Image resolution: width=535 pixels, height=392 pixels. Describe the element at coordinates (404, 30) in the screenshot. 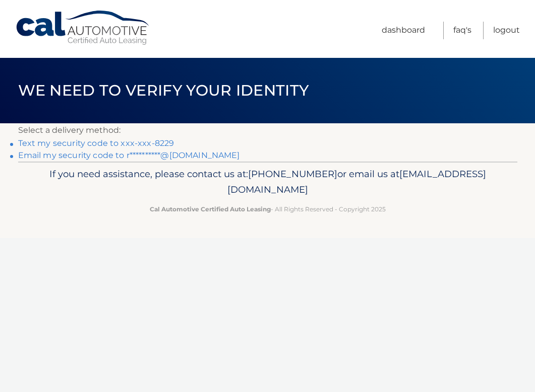

I see `a: Dashboard` at that location.